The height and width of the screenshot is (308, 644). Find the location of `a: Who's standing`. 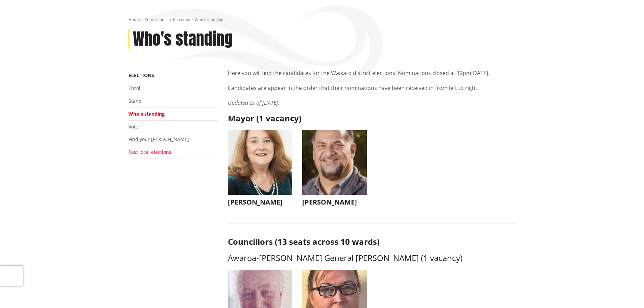

a: Who's standing is located at coordinates (146, 113).